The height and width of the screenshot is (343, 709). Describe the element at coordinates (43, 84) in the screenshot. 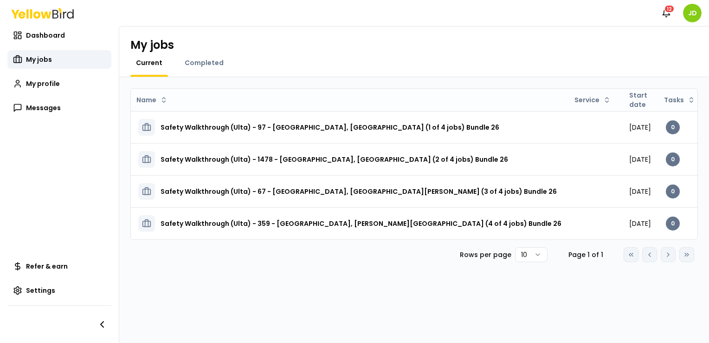

I see `span: My profile` at that location.